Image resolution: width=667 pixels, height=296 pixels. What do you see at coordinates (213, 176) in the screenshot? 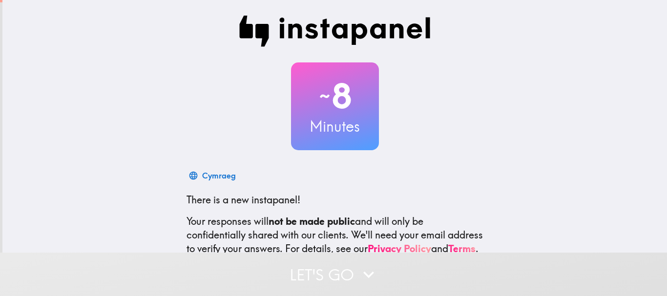
I see `button: Cymraeg` at bounding box center [213, 176].